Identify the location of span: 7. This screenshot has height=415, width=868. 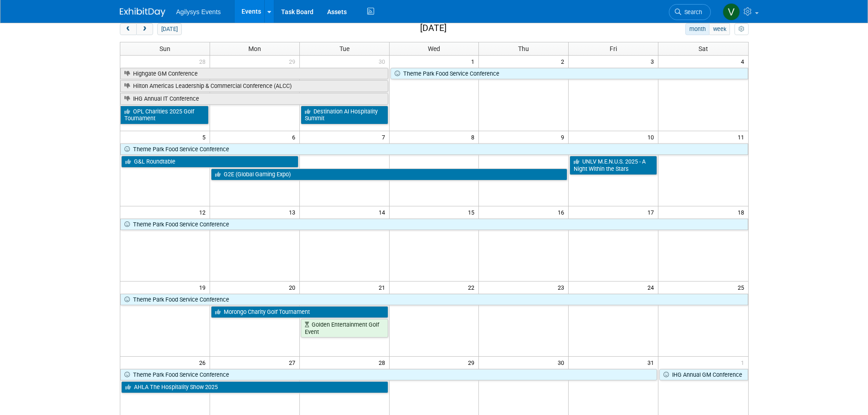
(385, 137).